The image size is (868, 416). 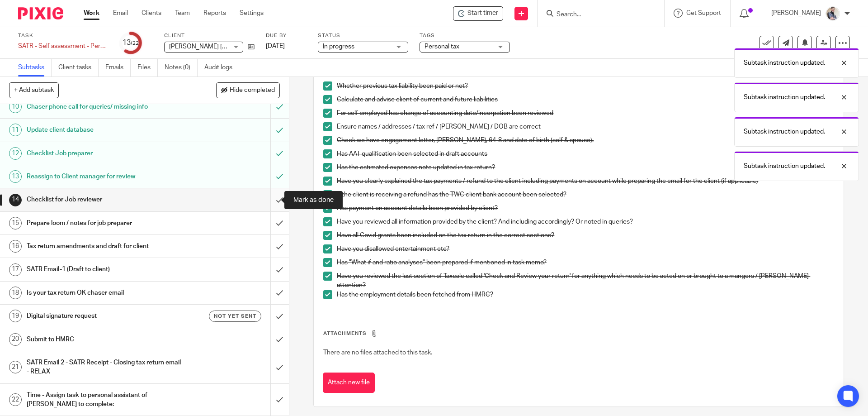 What do you see at coordinates (585, 99) in the screenshot?
I see `p: Calculate and advise client of current and future liabilities` at bounding box center [585, 99].